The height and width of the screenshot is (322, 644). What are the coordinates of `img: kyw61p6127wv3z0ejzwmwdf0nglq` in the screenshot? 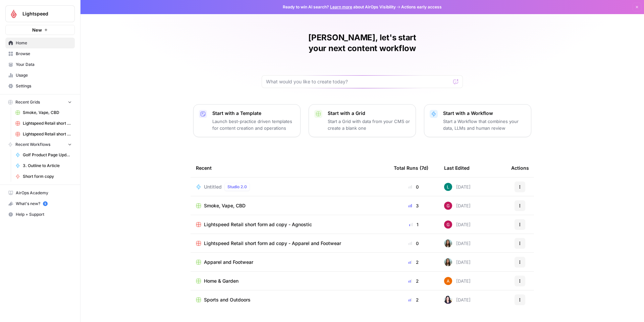 It's located at (448, 187).